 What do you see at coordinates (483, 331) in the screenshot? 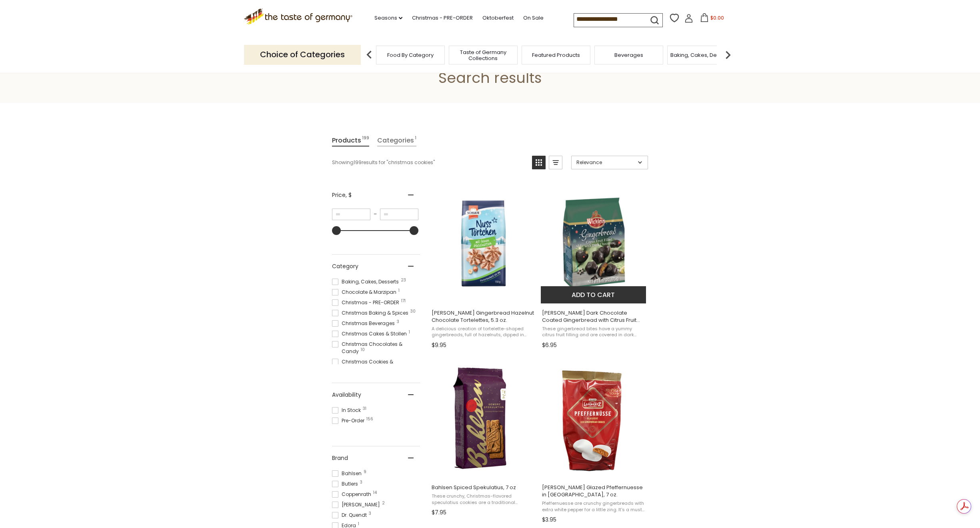
I see `span: A delicious creation of tortelette-shaped gingerbreads, full of hazelnuts, dipped in dark chocola...` at bounding box center [483, 331].